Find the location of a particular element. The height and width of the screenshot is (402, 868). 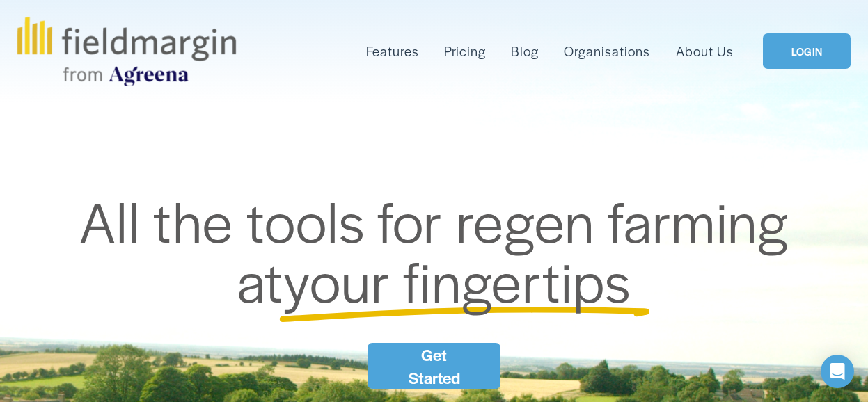

a: folder dropdown is located at coordinates (392, 52).